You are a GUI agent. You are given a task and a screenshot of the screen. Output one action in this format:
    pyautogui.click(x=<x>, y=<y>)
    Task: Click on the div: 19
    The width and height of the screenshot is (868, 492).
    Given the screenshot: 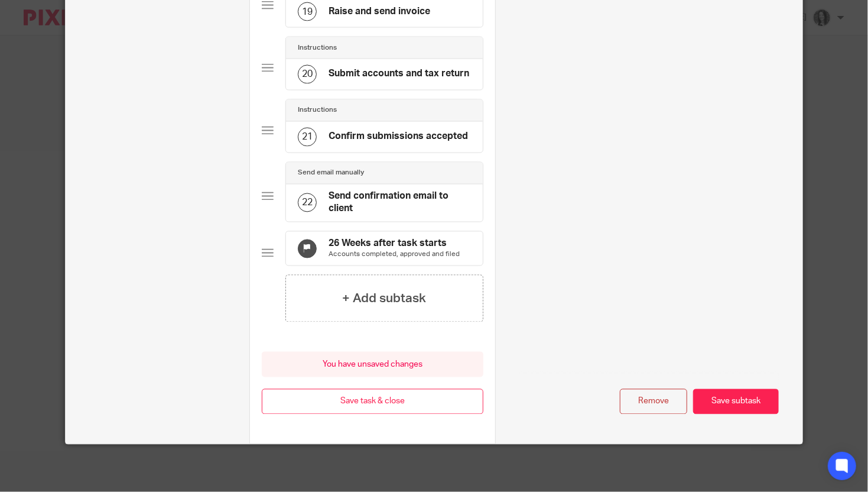 What is the action you would take?
    pyautogui.click(x=307, y=12)
    